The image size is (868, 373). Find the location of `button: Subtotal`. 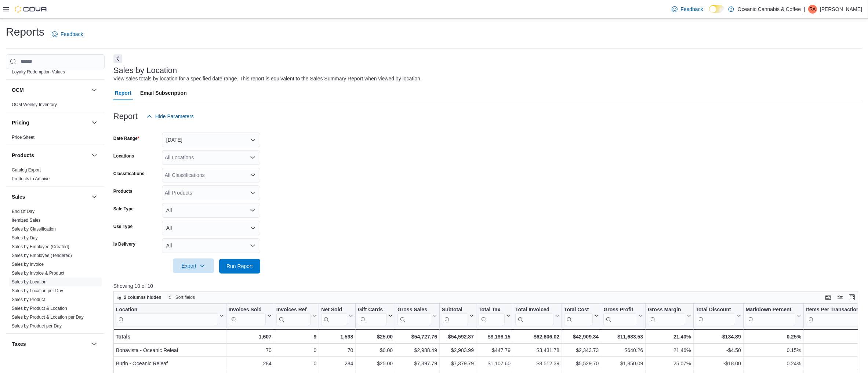

button: Subtotal is located at coordinates (458, 316).